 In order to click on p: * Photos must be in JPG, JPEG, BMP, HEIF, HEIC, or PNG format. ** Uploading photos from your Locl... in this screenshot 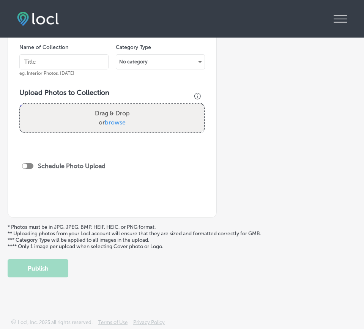, I will do `click(182, 237)`.